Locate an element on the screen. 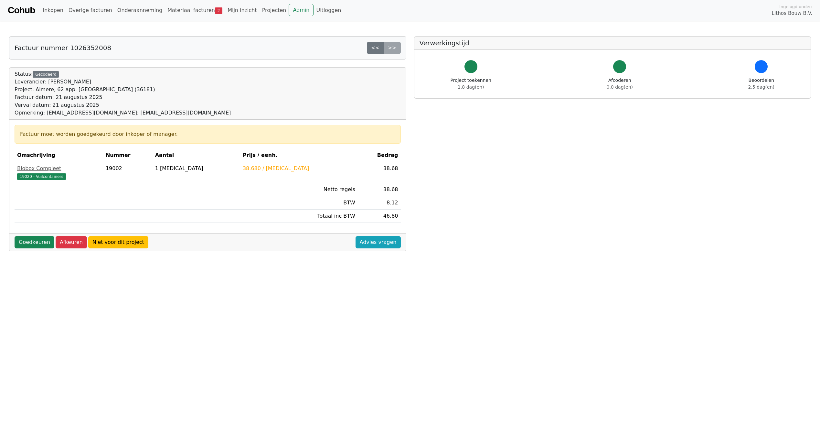 Image resolution: width=820 pixels, height=425 pixels. a: Inkopen is located at coordinates (53, 10).